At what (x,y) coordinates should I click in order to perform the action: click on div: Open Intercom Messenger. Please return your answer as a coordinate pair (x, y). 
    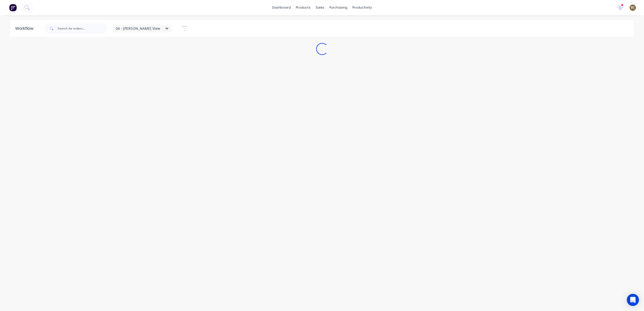
    Looking at the image, I should click on (633, 300).